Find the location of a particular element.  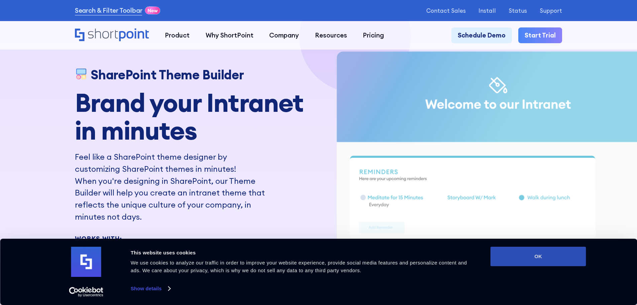

div: Product is located at coordinates (177, 35).